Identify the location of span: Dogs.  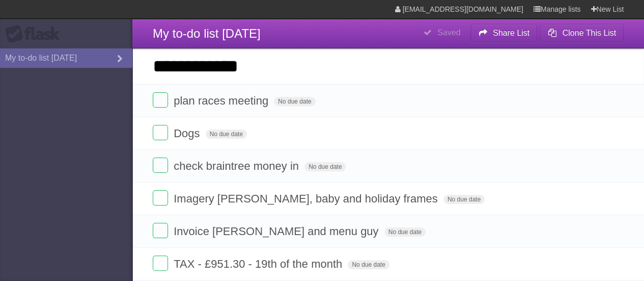
(188, 133).